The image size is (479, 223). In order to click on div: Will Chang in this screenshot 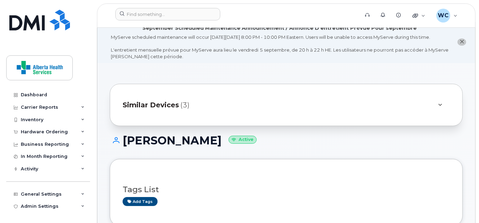, I will do `click(447, 16)`.